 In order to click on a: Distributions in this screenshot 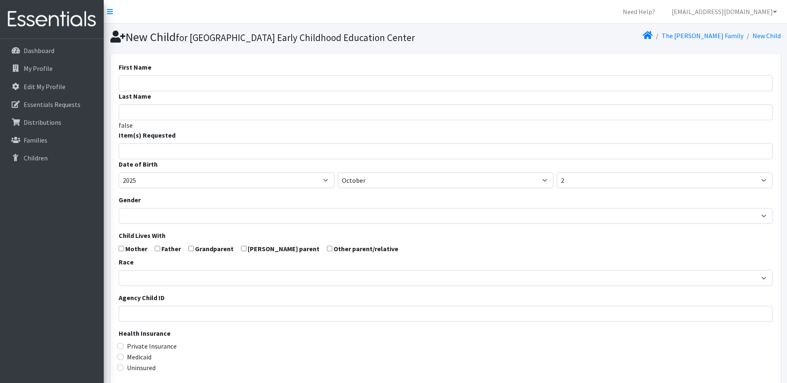, I will do `click(52, 122)`.